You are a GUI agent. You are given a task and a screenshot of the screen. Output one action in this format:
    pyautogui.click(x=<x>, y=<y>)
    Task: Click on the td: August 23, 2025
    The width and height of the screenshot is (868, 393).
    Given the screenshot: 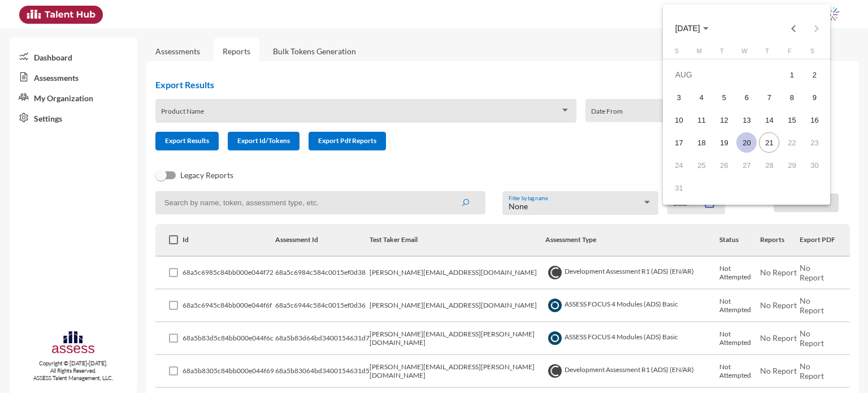 What is the action you would take?
    pyautogui.click(x=814, y=142)
    